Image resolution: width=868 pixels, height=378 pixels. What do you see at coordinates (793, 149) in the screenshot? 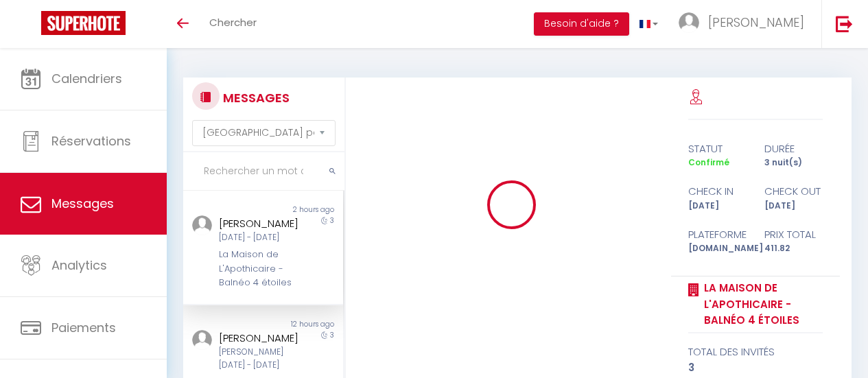
I see `div: durée` at bounding box center [793, 149].